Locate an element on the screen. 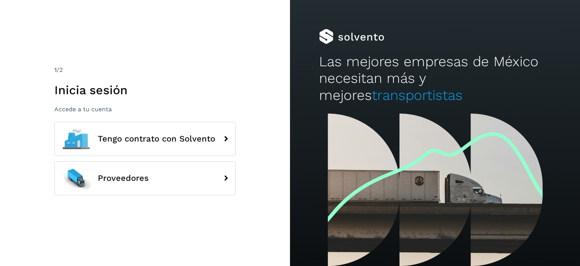  h1: Inicia sesión is located at coordinates (145, 90).